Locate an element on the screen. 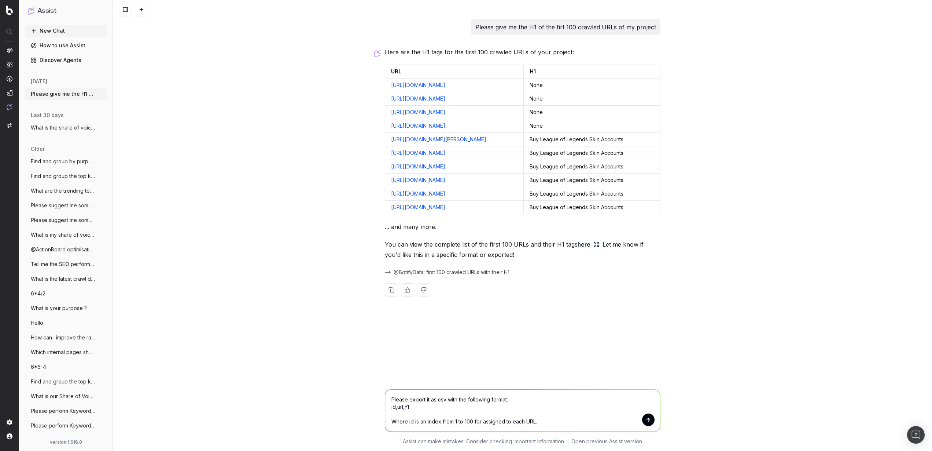 The width and height of the screenshot is (932, 451). span: How can I improve the ranking of my webs is located at coordinates (63, 337).